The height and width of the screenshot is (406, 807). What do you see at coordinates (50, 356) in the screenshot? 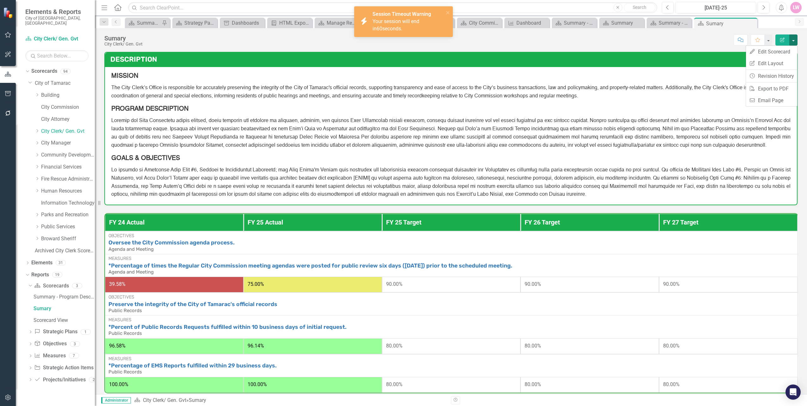
I see `a: Measures` at bounding box center [50, 356].